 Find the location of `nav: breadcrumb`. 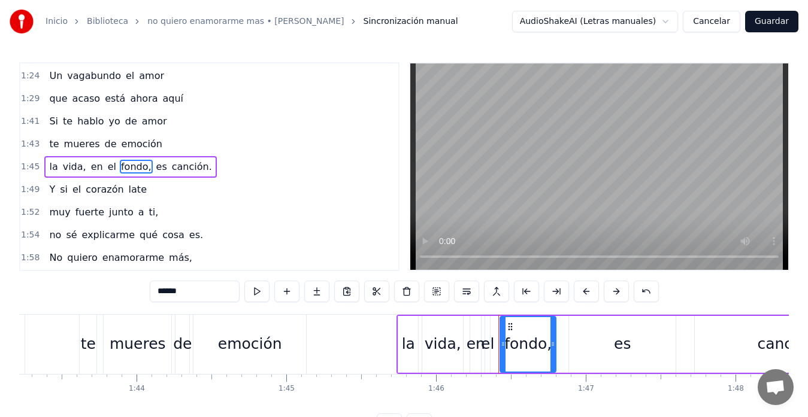

nav: breadcrumb is located at coordinates (251, 22).